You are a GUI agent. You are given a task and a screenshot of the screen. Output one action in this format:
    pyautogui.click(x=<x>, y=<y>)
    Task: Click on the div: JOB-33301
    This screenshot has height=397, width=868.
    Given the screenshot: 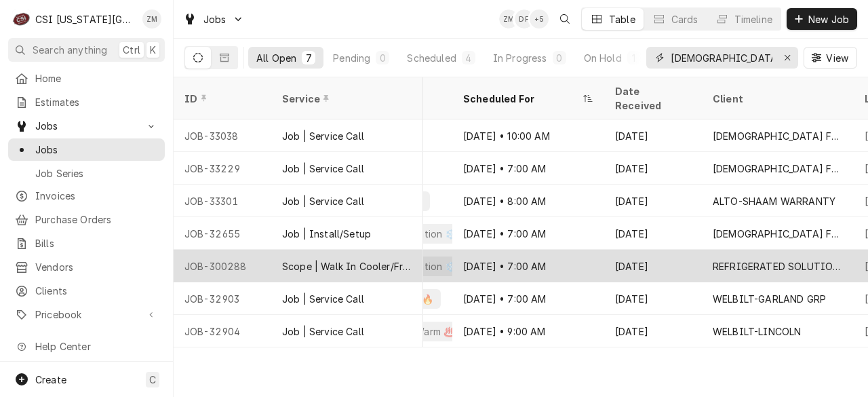 What is the action you would take?
    pyautogui.click(x=222, y=201)
    